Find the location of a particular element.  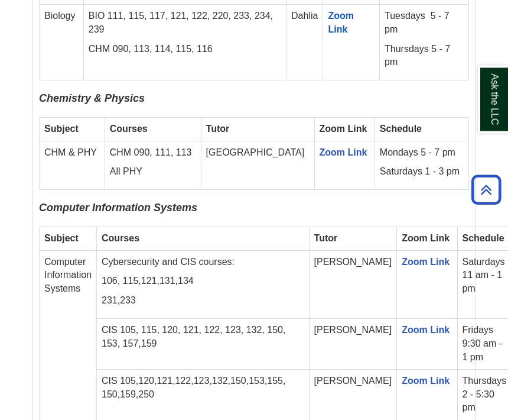

p: CHM 090, 113, 114, 115, 116 is located at coordinates (185, 49).